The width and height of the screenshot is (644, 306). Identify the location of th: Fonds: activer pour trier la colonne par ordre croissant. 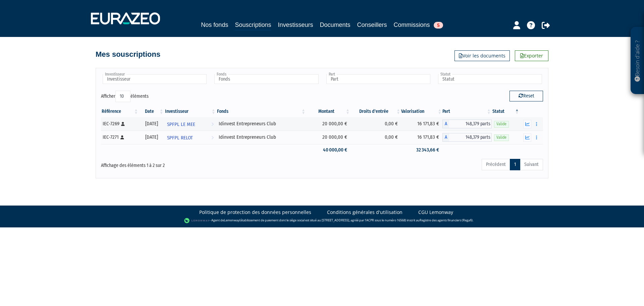
(261, 112).